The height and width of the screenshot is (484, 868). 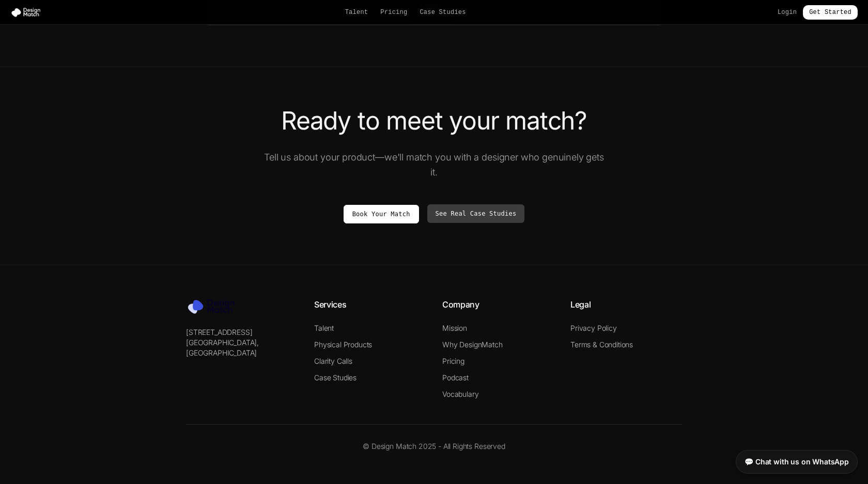 I want to click on a: 💬 Chat with us on WhatsApp, so click(x=797, y=462).